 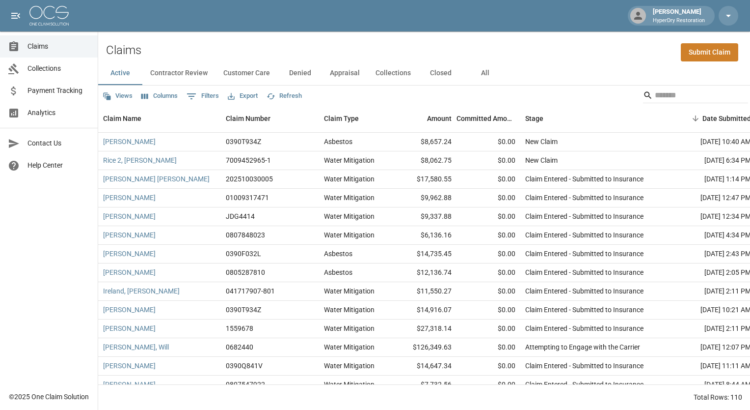 What do you see at coordinates (425, 217) in the screenshot?
I see `div: $9,337.88` at bounding box center [425, 217].